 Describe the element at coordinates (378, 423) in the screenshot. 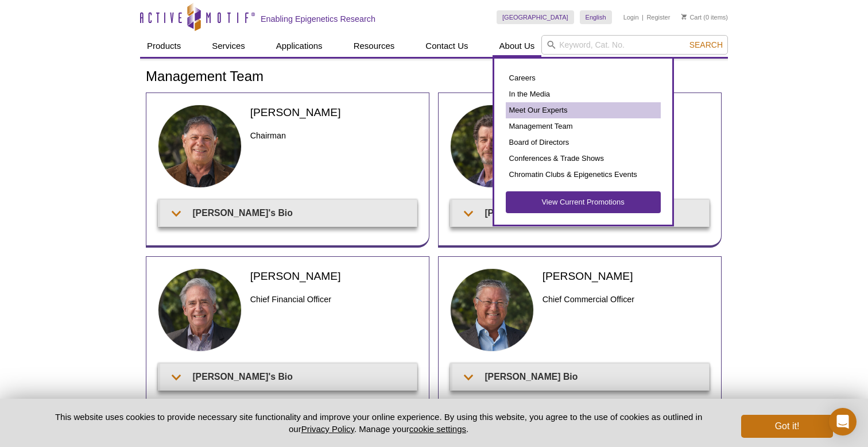

I see `p: This website uses cookies to provide necessary site functionality and improve your online experie...` at that location.